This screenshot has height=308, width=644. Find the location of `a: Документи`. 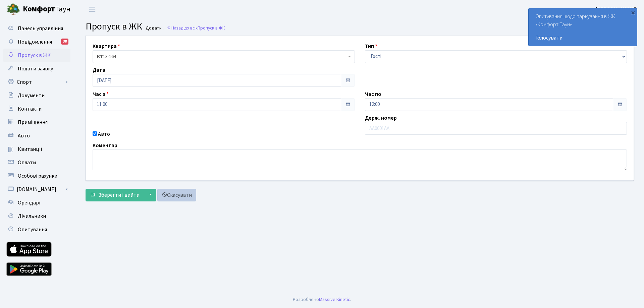

a: Документи is located at coordinates (37, 96).